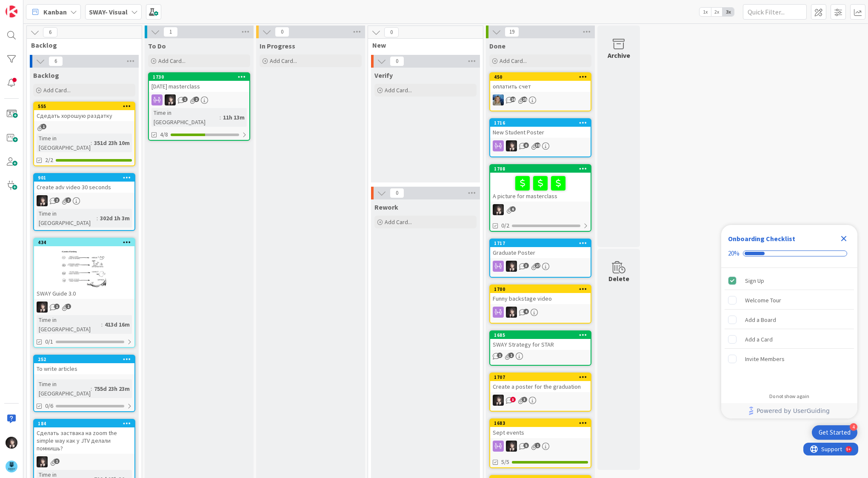 This screenshot has width=868, height=478. Describe the element at coordinates (789, 396) in the screenshot. I see `div: Do not show again` at that location.